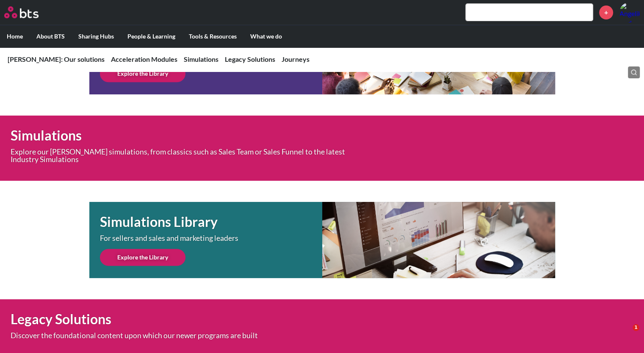 Image resolution: width=644 pixels, height=353 pixels. What do you see at coordinates (189, 238) in the screenshot?
I see `p: For sellers and sales and marketing leaders` at bounding box center [189, 238].